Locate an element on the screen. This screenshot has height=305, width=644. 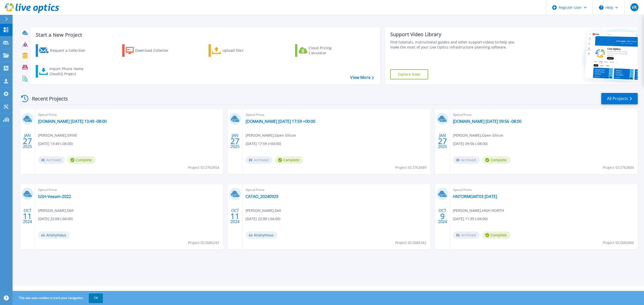
a: All Projects is located at coordinates (619, 98).